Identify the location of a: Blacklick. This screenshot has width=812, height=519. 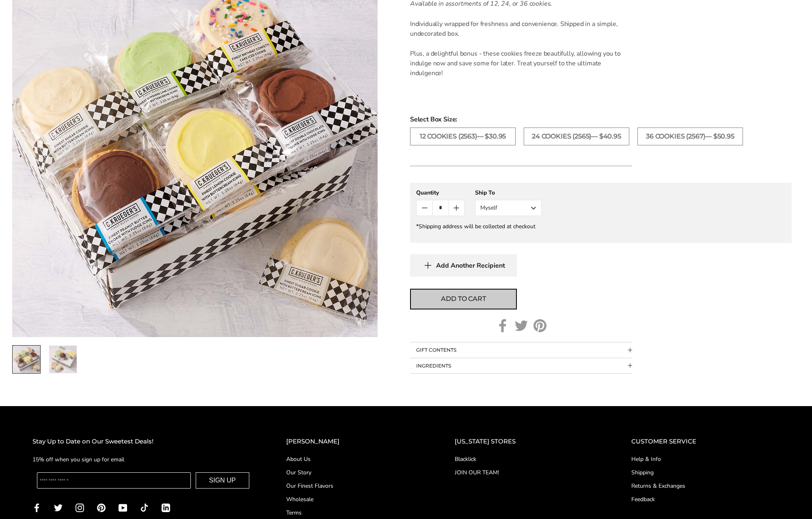
(527, 459).